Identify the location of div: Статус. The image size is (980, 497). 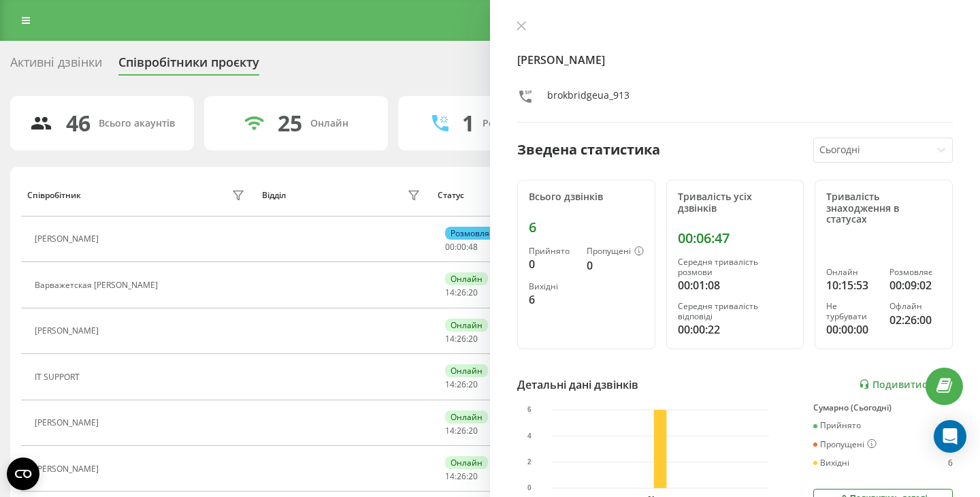
(450, 196).